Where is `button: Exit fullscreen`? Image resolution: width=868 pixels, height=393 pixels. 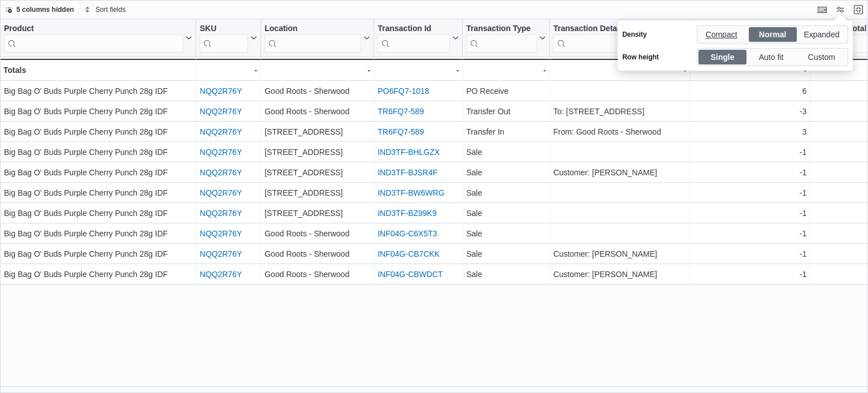 button: Exit fullscreen is located at coordinates (858, 10).